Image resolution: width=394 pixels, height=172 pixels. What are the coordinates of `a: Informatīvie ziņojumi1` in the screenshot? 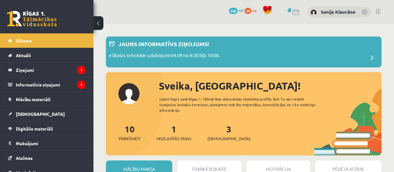 It's located at (47, 84).